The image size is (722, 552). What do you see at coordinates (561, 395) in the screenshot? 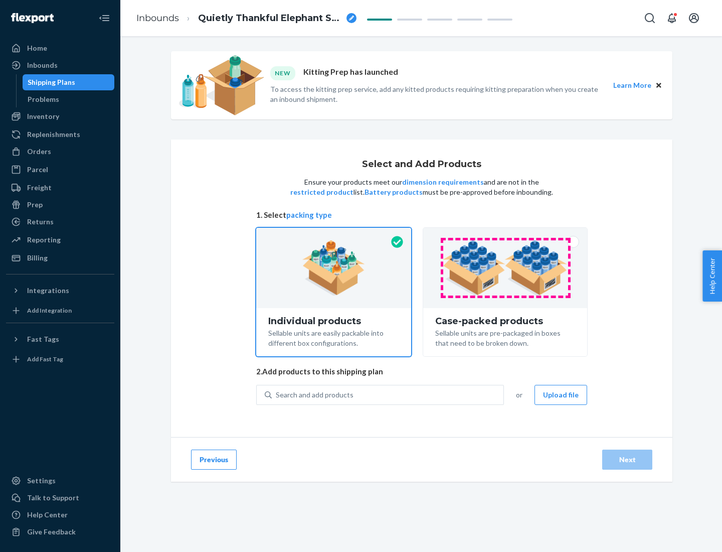
I see `button: Upload file` at bounding box center [561, 395].